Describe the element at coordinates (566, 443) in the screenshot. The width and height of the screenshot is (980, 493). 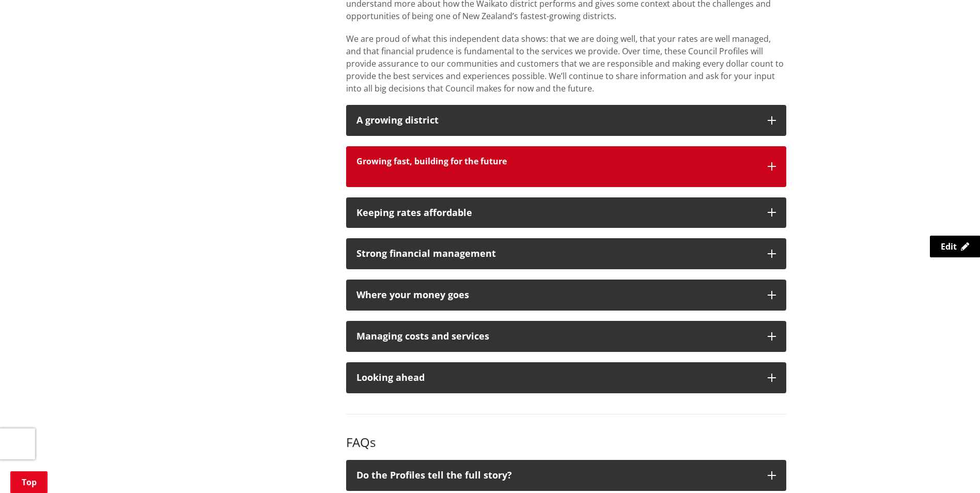
I see `h3: FAQs` at that location.